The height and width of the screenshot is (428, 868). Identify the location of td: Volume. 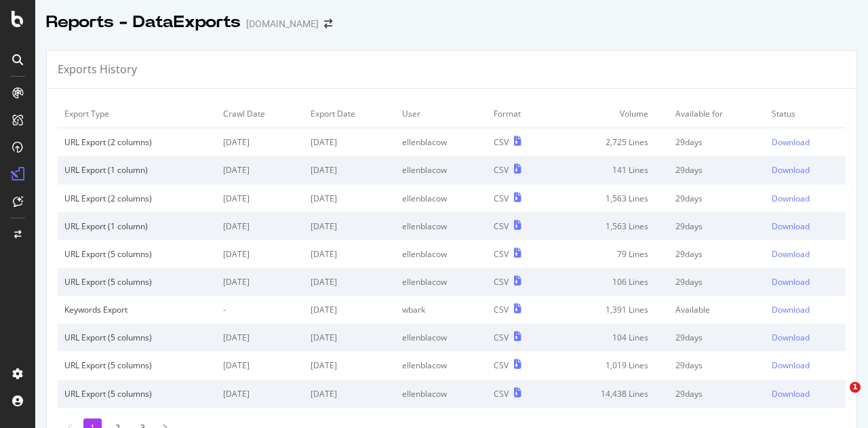
(611, 114).